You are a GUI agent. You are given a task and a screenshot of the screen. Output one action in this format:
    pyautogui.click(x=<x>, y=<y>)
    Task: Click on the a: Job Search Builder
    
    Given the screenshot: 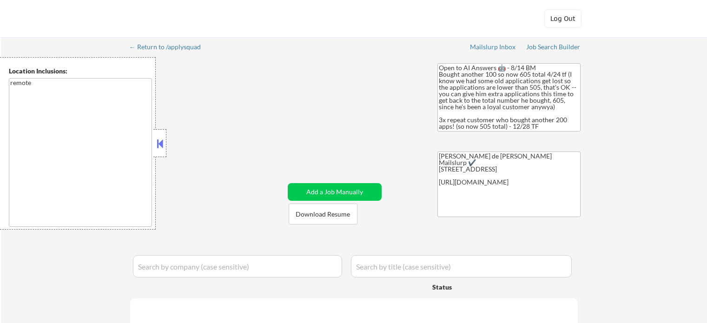 What is the action you would take?
    pyautogui.click(x=553, y=48)
    